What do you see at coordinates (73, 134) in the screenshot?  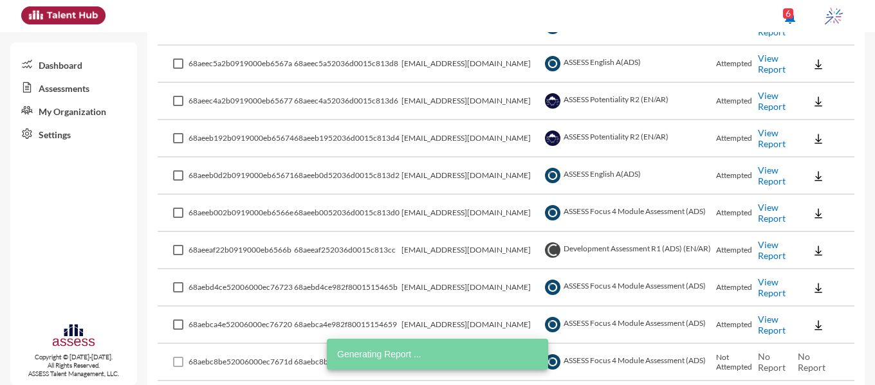 I see `a: Settings` at bounding box center [73, 134].